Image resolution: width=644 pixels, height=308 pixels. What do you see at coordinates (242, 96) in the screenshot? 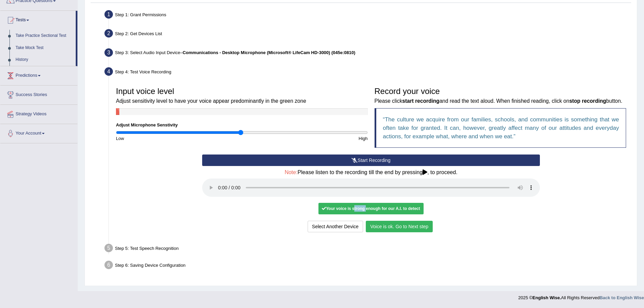
I see `h3: Input voice level` at bounding box center [242, 96].